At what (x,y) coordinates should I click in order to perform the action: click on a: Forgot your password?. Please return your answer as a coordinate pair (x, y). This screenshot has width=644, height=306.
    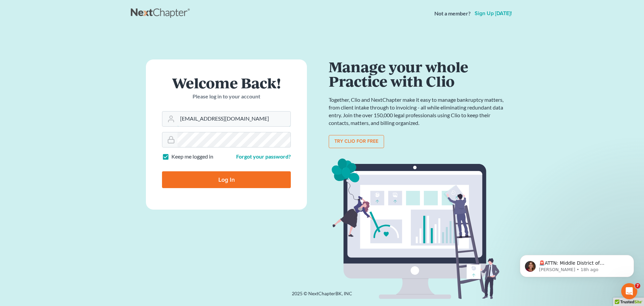
    Looking at the image, I should click on (263, 156).